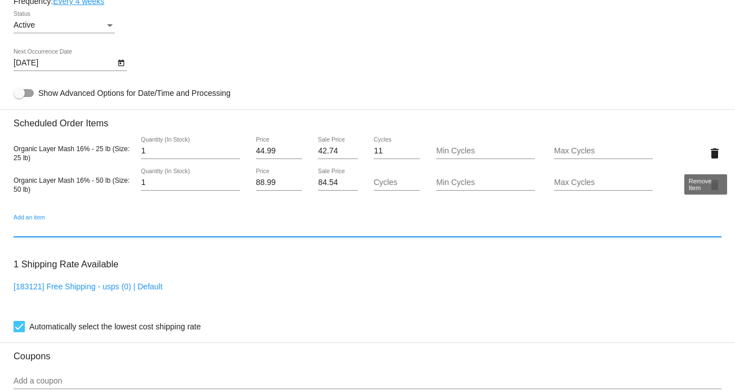  What do you see at coordinates (72, 153) in the screenshot?
I see `span: Organic Layer Mash 16% - 25 lb (Size: 25 lb)` at bounding box center [72, 153].